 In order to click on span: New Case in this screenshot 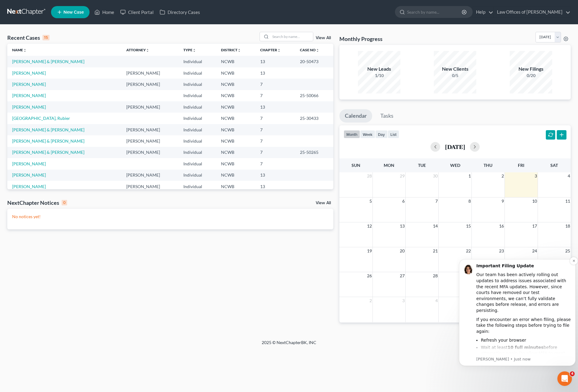, I will do `click(73, 12)`.